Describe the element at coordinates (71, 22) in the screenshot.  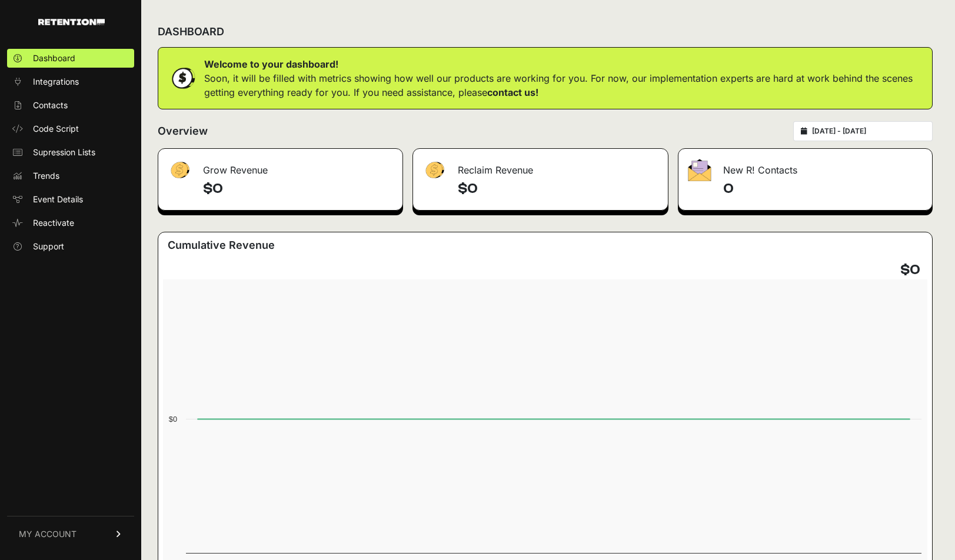
I see `img: Retention.com` at that location.